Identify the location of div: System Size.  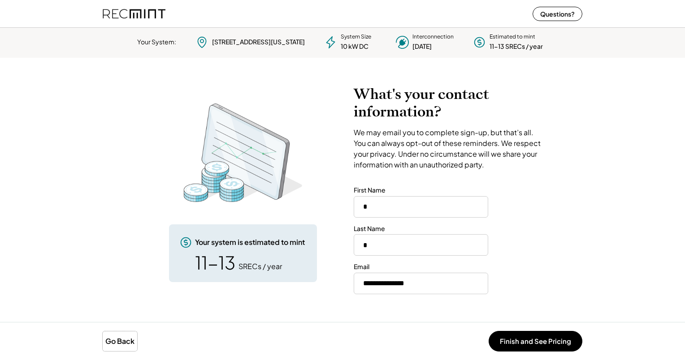
(356, 37).